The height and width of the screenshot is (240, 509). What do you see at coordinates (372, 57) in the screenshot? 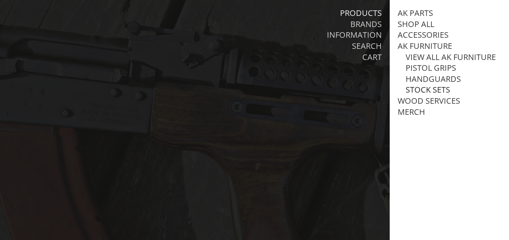
I see `a: Cart` at bounding box center [372, 57].